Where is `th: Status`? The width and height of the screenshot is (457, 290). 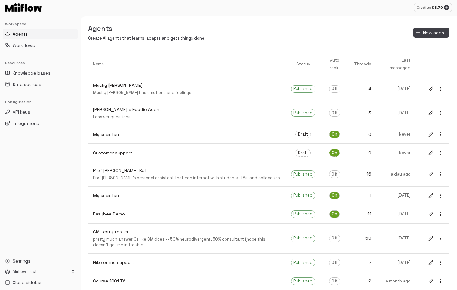
th: Status is located at coordinates (303, 64).